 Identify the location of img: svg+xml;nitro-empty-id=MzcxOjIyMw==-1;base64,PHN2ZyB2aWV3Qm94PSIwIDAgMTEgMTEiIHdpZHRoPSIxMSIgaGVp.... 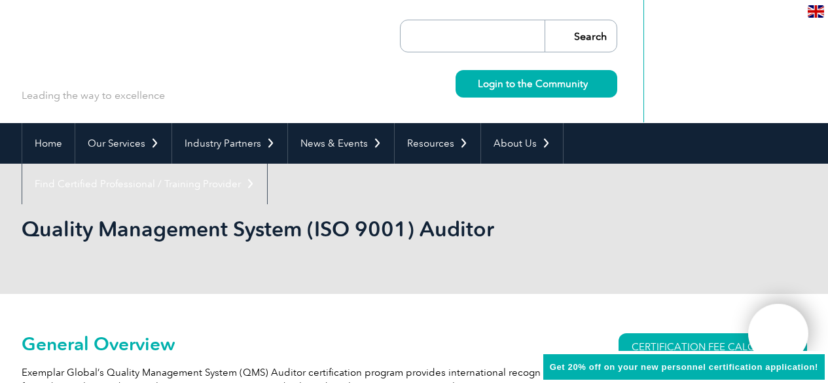
(591, 83).